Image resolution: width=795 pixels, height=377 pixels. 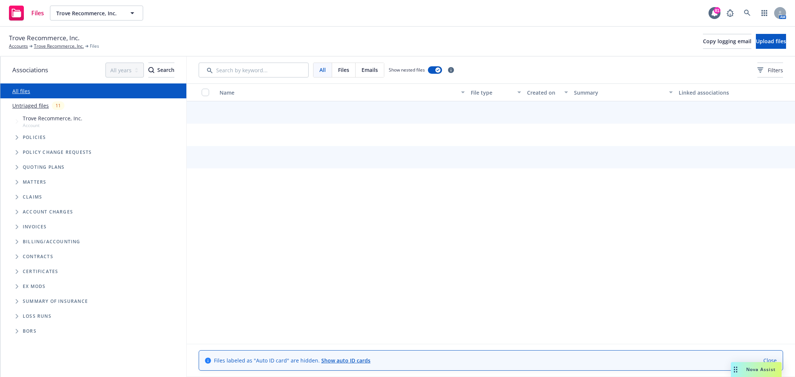 I want to click on button: SearchSearch, so click(x=161, y=70).